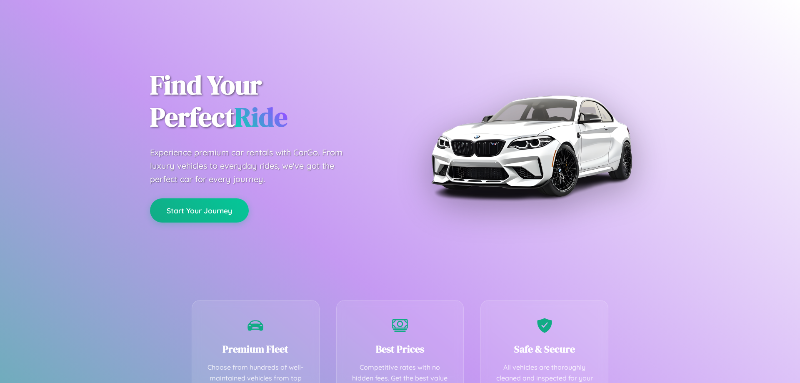  I want to click on button: Start Your Journey, so click(199, 211).